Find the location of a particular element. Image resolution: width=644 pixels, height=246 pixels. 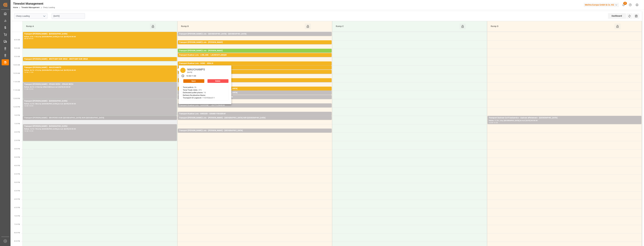

span: 11:00 AM is located at coordinates (17, 82).